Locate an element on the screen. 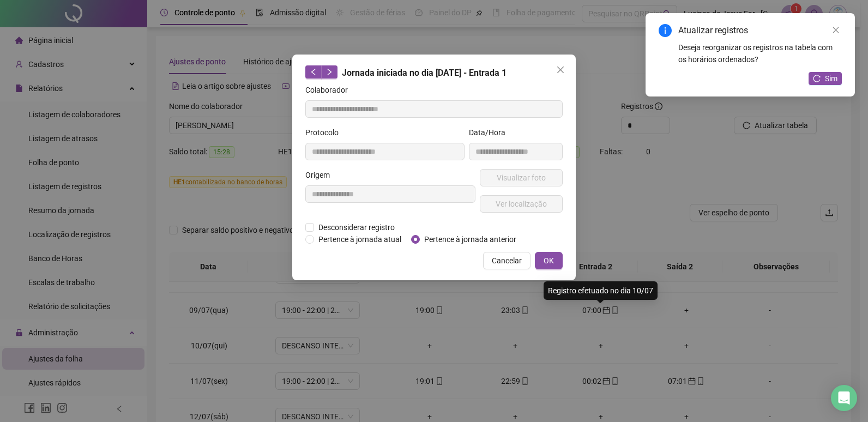  span: OK is located at coordinates (549, 261).